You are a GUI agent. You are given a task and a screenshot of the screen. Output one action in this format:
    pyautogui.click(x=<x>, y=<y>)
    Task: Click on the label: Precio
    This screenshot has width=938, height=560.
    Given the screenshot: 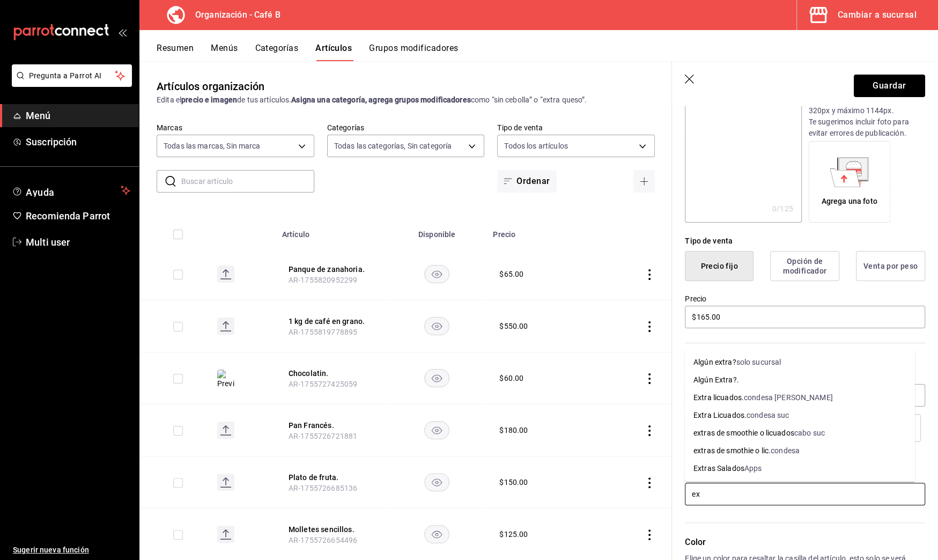 What is the action you would take?
    pyautogui.click(x=805, y=299)
    